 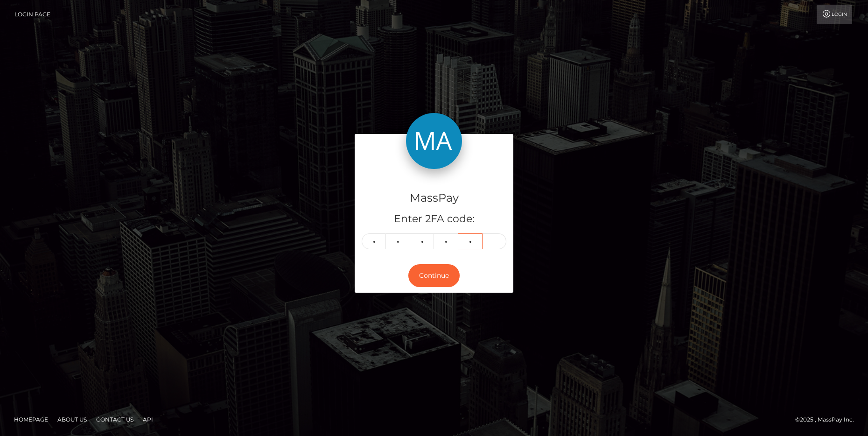 What do you see at coordinates (148, 420) in the screenshot?
I see `a: API` at bounding box center [148, 420].